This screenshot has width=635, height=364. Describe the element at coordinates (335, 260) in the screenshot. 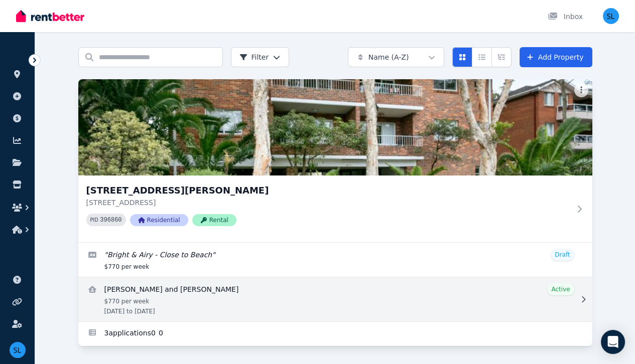

I see `a: Edit listing: Bright & Airy - Close to Beach` at that location.